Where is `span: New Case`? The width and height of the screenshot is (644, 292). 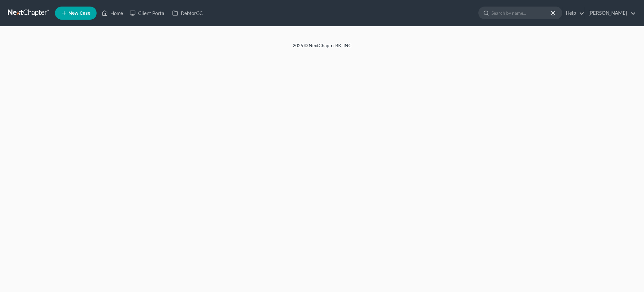
span: New Case is located at coordinates (79, 13).